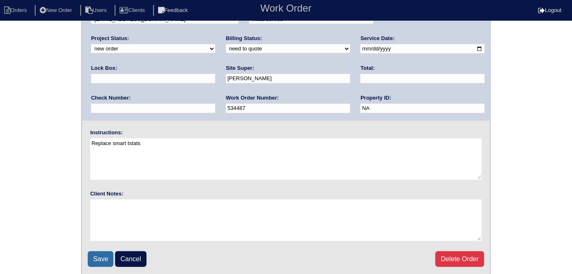 The height and width of the screenshot is (274, 572). Describe the element at coordinates (131, 260) in the screenshot. I see `a: Cancel` at that location.